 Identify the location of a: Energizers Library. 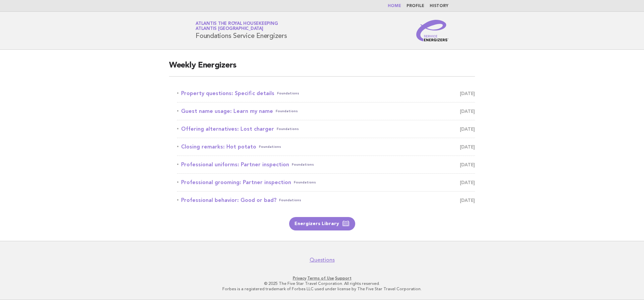
(322, 224).